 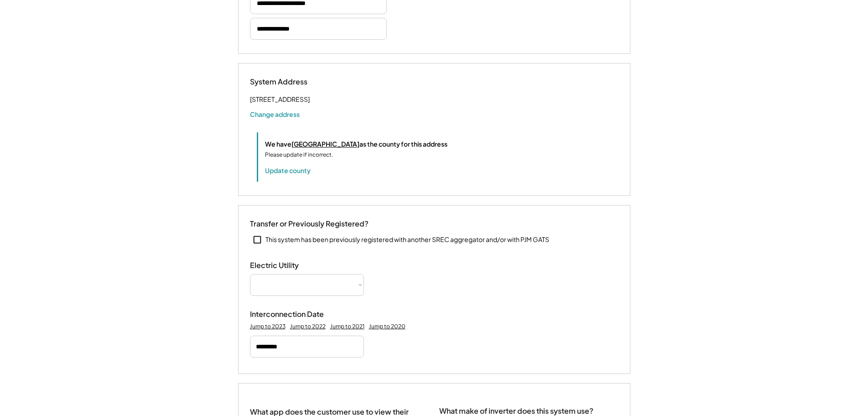 I want to click on div: System Address, so click(x=296, y=82).